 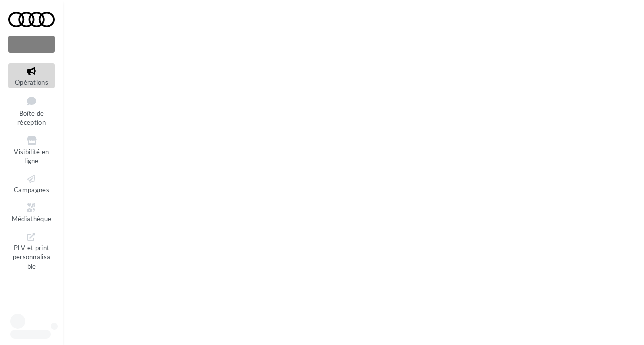 What do you see at coordinates (31, 150) in the screenshot?
I see `a: Visibilité en ligne` at bounding box center [31, 150].